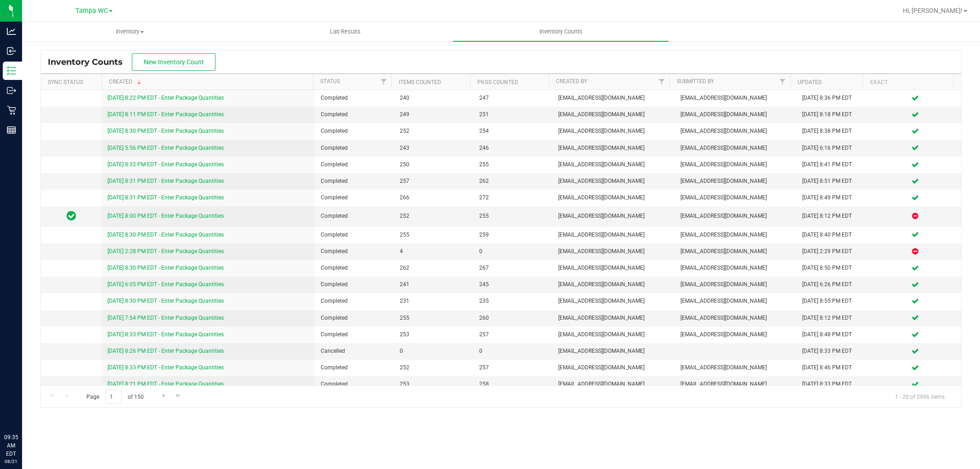 This screenshot has height=469, width=980. What do you see at coordinates (572, 82) in the screenshot?
I see `a: Created By` at bounding box center [572, 82].